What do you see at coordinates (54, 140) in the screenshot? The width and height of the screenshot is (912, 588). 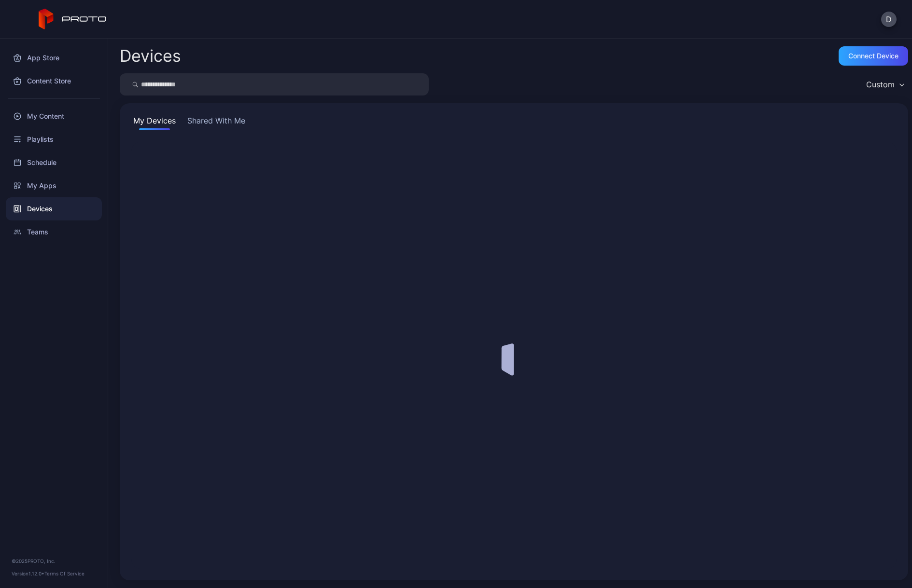 I see `a: Playlists` at bounding box center [54, 140].